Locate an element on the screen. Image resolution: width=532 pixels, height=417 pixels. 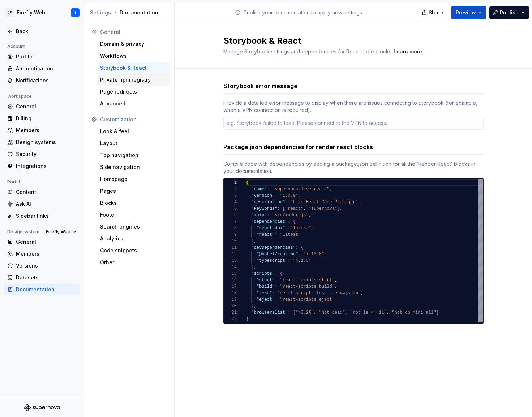
div: CF is located at coordinates (9, 13).